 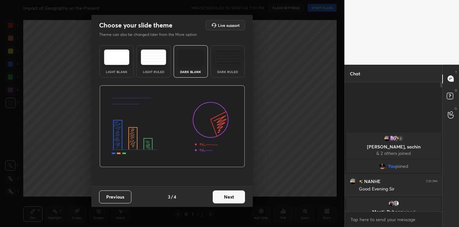 What do you see at coordinates (456, 108) in the screenshot?
I see `p: G` at bounding box center [456, 108].